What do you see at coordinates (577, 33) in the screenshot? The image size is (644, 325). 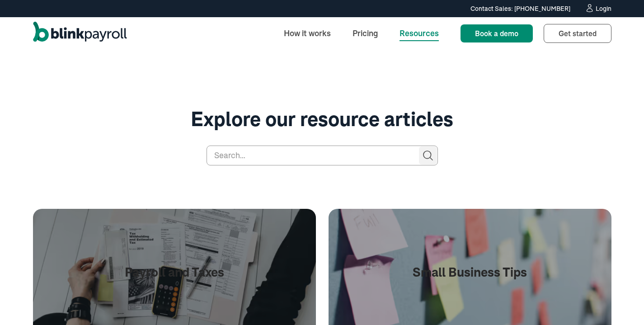 I see `span: Get started` at bounding box center [577, 33].